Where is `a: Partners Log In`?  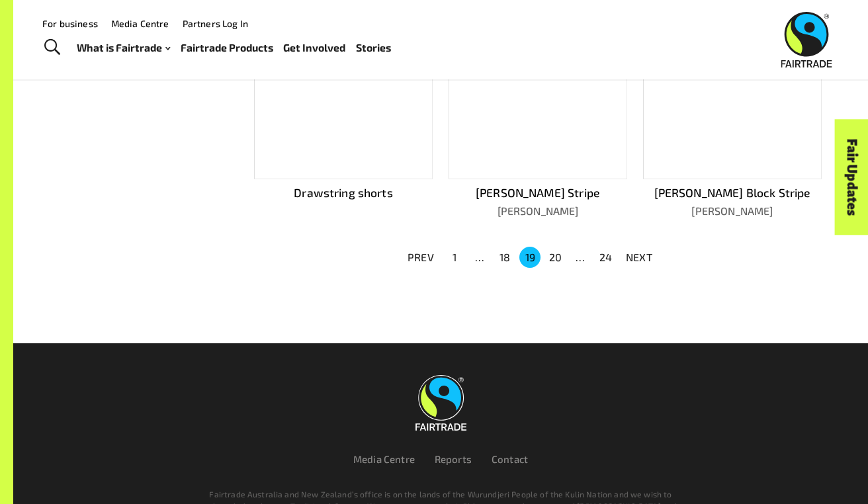 a: Partners Log In is located at coordinates (215, 23).